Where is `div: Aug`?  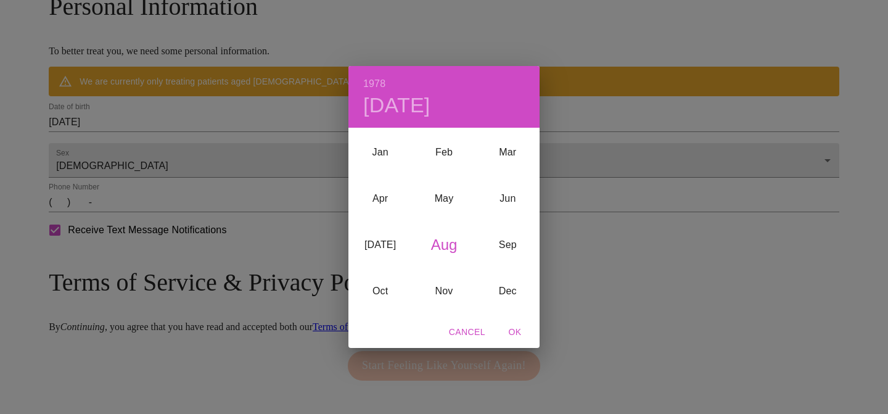
div: Aug is located at coordinates (443, 244).